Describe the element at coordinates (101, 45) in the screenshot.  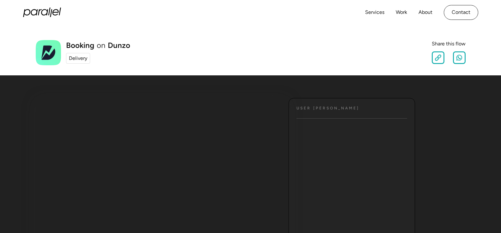
I see `div: on` at that location.